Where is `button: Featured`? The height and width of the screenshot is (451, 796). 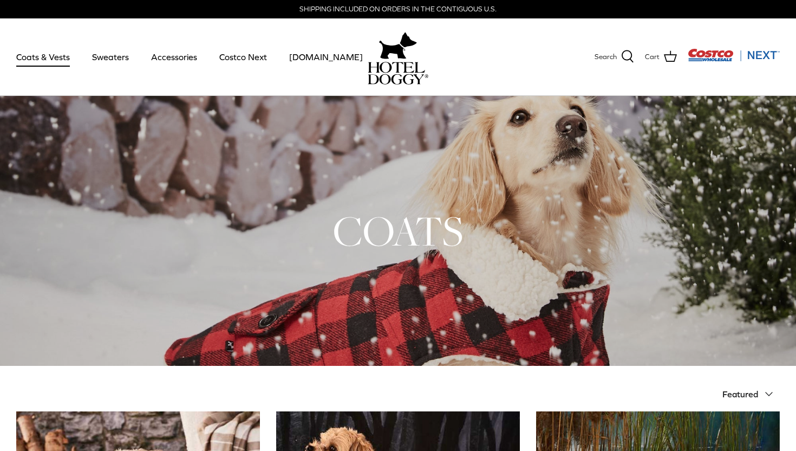 button: Featured is located at coordinates (751, 394).